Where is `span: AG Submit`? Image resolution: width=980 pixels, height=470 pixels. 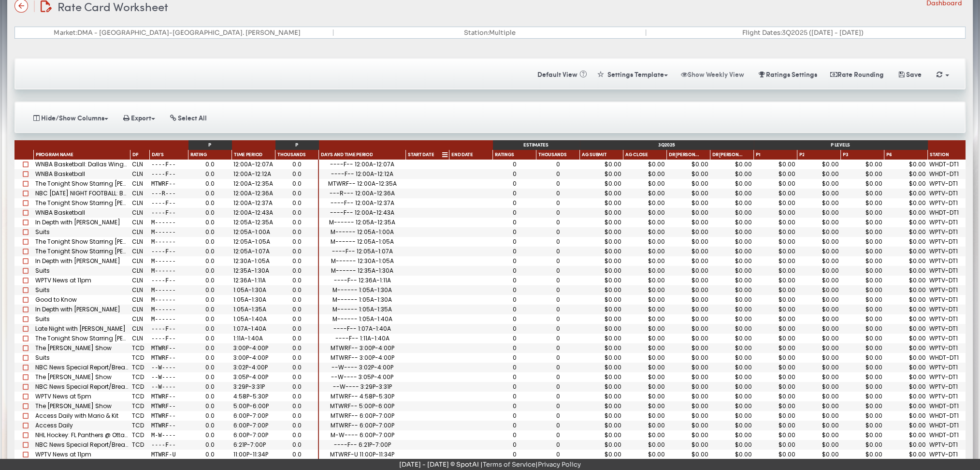 span: AG Submit is located at coordinates (594, 155).